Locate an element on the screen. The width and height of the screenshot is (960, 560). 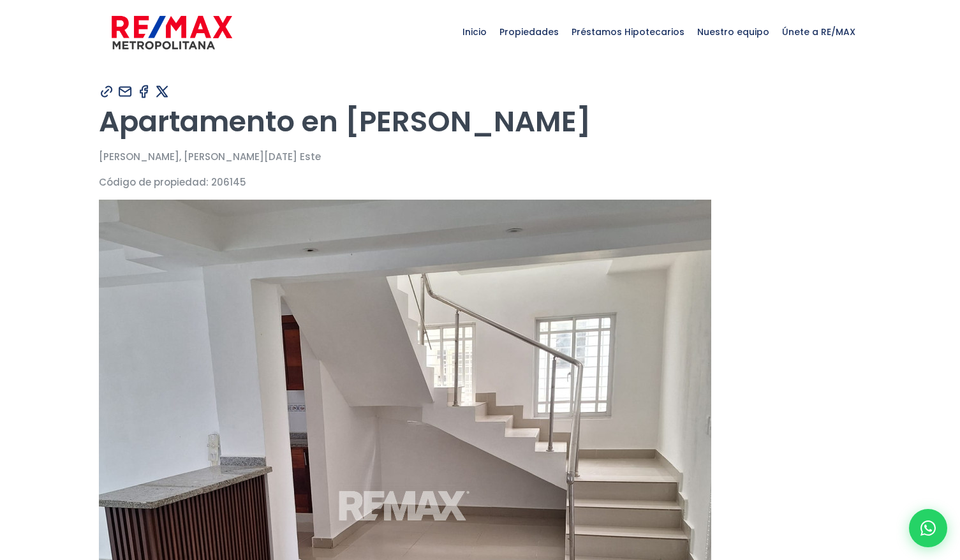
span: Propiedades is located at coordinates (529, 32).